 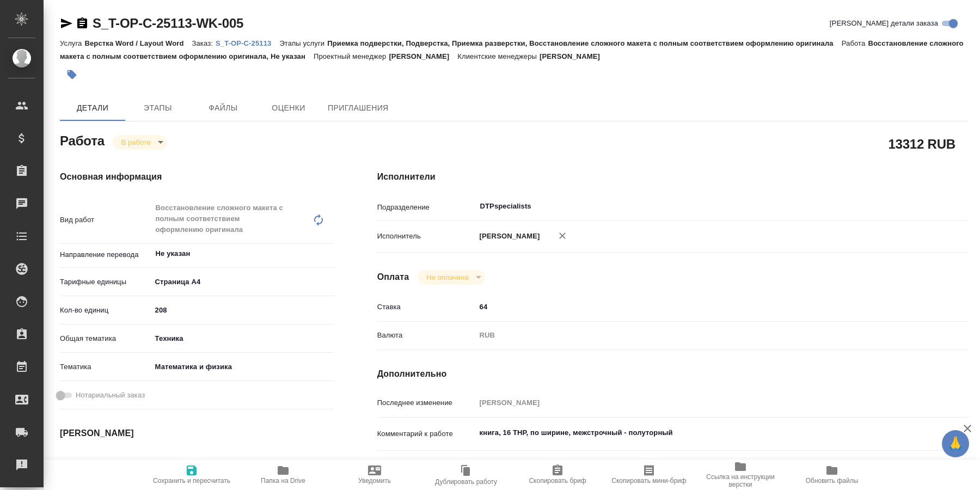 What do you see at coordinates (72, 74) in the screenshot?
I see `button: Добавить тэг` at bounding box center [72, 74].